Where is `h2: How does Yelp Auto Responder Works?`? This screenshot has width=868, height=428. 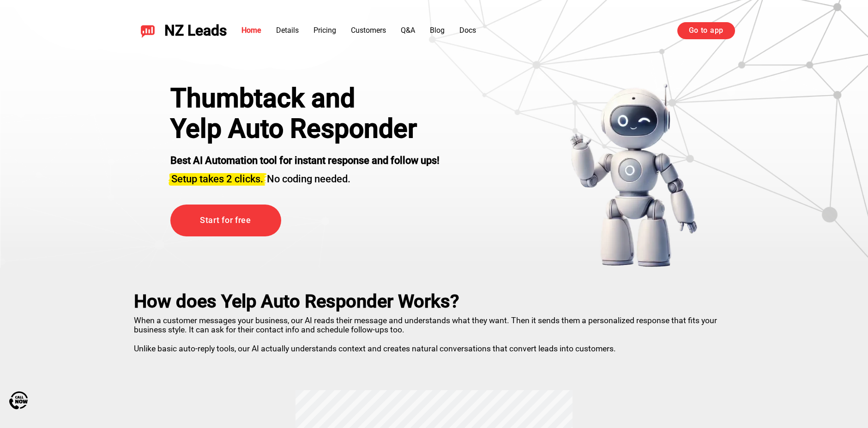 h2: How does Yelp Auto Responder Works? is located at coordinates (434, 301).